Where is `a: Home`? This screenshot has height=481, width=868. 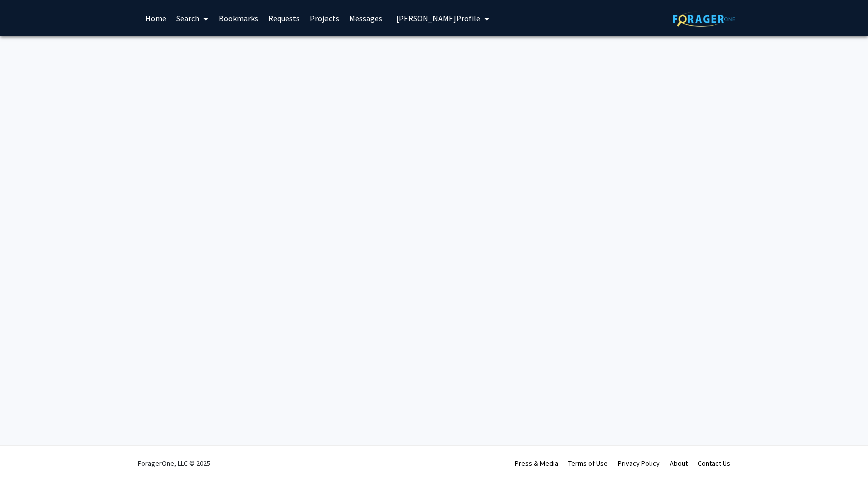
a: Home is located at coordinates (156, 18).